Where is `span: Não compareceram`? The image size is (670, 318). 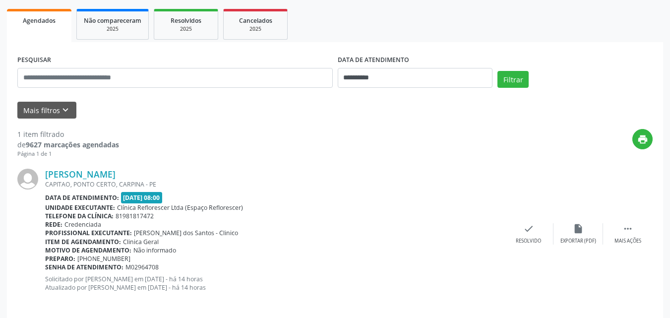 span: Não compareceram is located at coordinates (113, 20).